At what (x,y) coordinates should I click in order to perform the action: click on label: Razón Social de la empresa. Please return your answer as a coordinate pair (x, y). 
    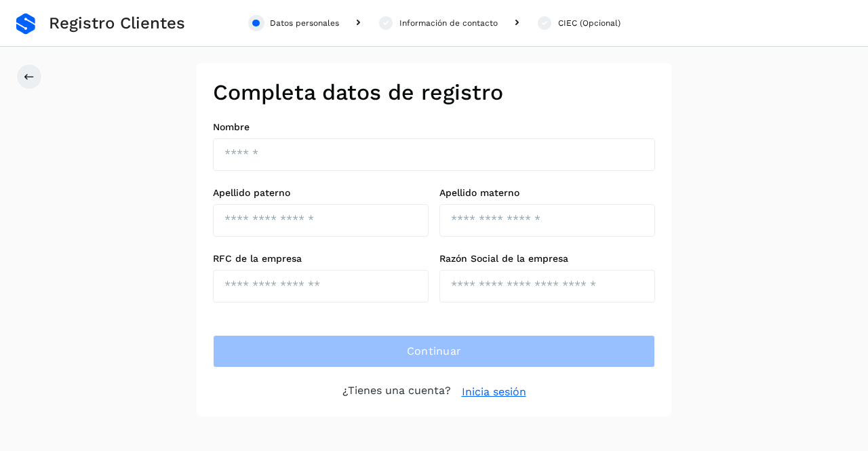
    Looking at the image, I should click on (547, 258).